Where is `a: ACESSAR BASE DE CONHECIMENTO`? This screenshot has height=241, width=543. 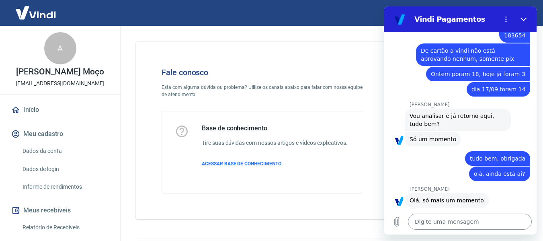 a: ACESSAR BASE DE CONHECIMENTO is located at coordinates (274, 163).